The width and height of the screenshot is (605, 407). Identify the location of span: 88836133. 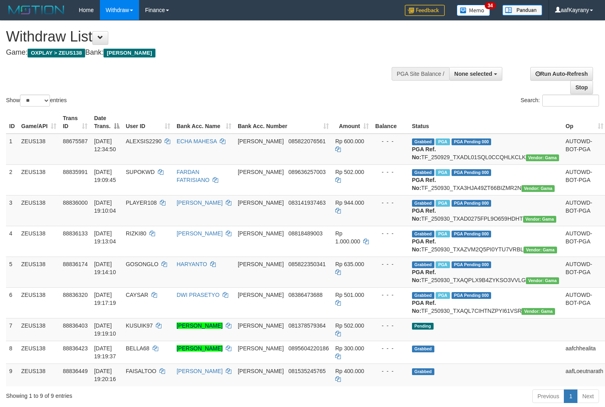
(75, 234).